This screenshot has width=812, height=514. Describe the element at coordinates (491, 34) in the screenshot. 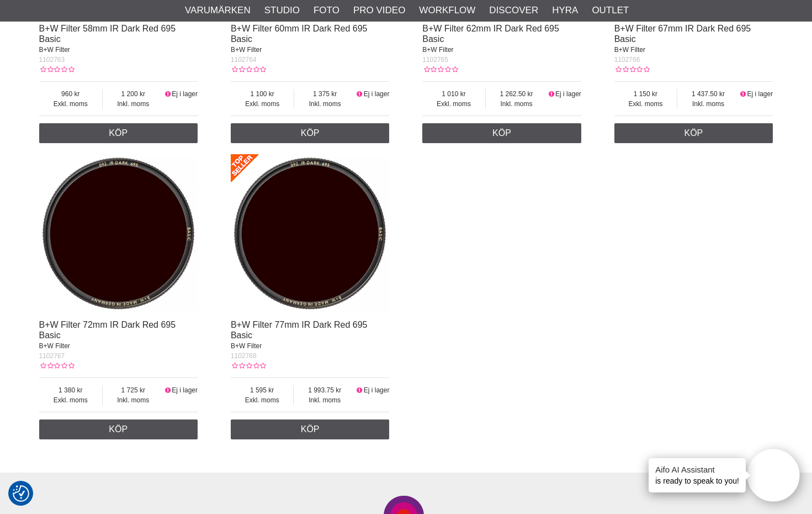

I see `a: B+W Filter 62mm IR Dark Red 695 Basic` at that location.